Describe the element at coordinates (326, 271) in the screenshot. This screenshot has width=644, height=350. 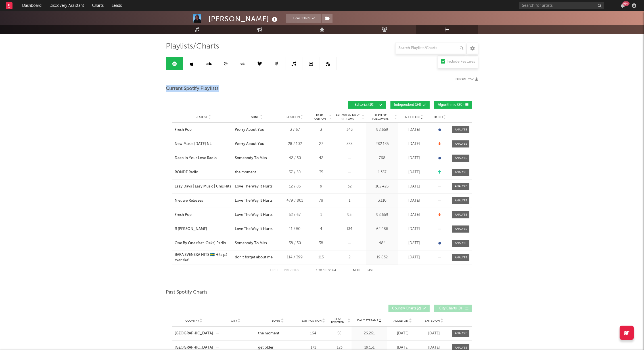
I see `div: 1 10 64` at that location.